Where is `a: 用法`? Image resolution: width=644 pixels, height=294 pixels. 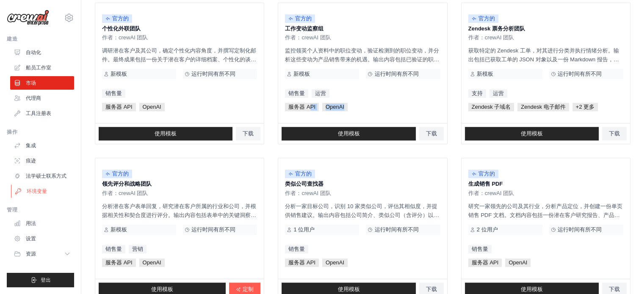
a: 用法 is located at coordinates (42, 224).